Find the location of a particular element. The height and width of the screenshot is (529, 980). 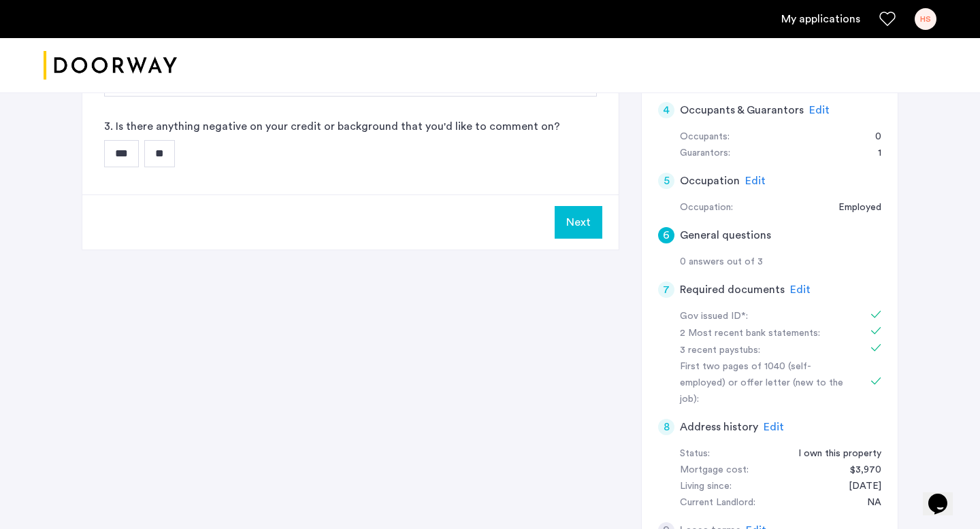

div: 1 is located at coordinates (872, 154).